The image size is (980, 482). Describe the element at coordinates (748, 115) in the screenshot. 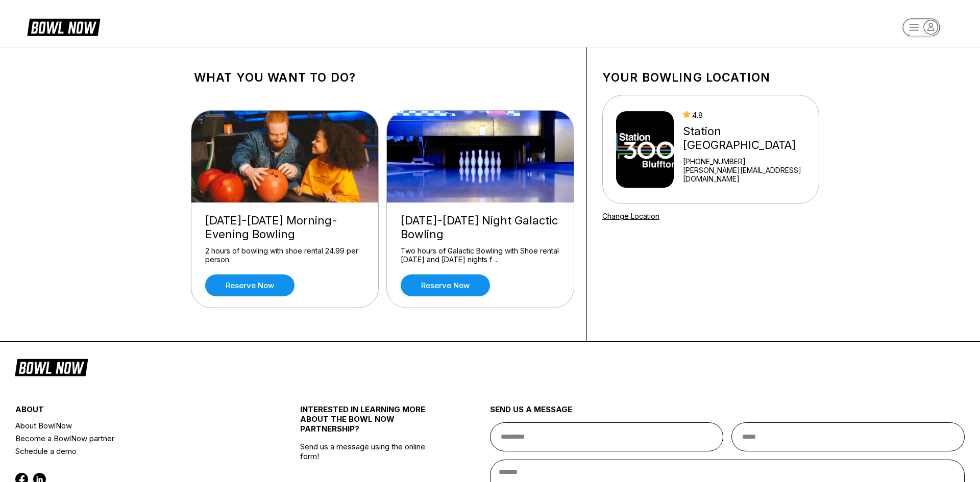

I see `div: 4.8` at that location.